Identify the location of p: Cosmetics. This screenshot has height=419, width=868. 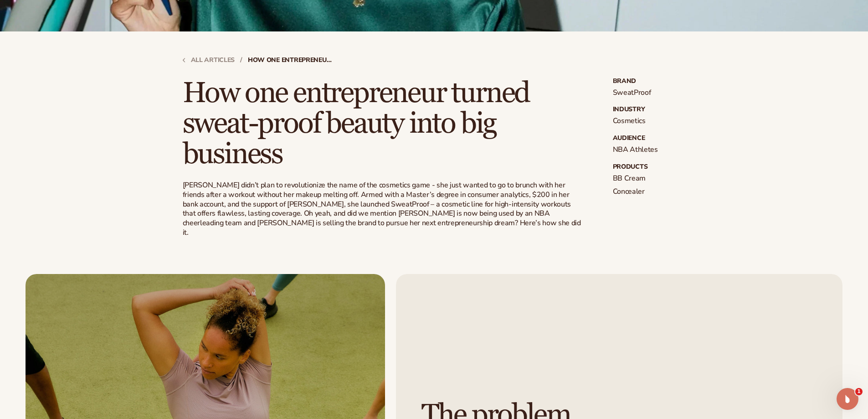
(649, 121).